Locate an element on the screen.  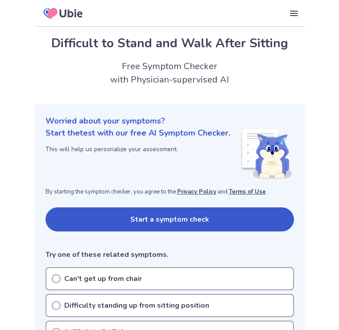
p: By starting the symptom checker, you agree to the and is located at coordinates (169, 192).